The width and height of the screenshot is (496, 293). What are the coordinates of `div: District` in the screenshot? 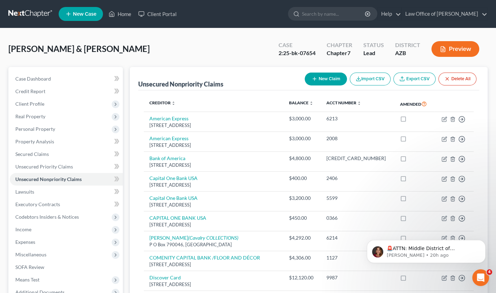 It's located at (408, 45).